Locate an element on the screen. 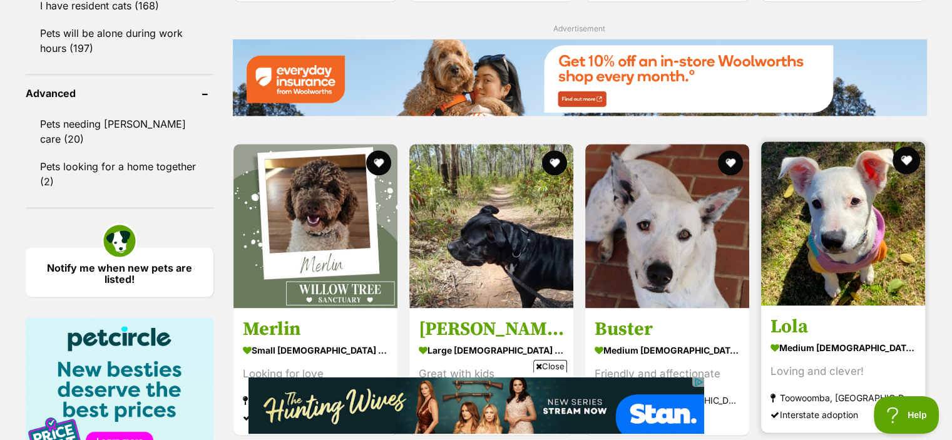 Image resolution: width=952 pixels, height=440 pixels. h3: Merlin is located at coordinates (316, 329).